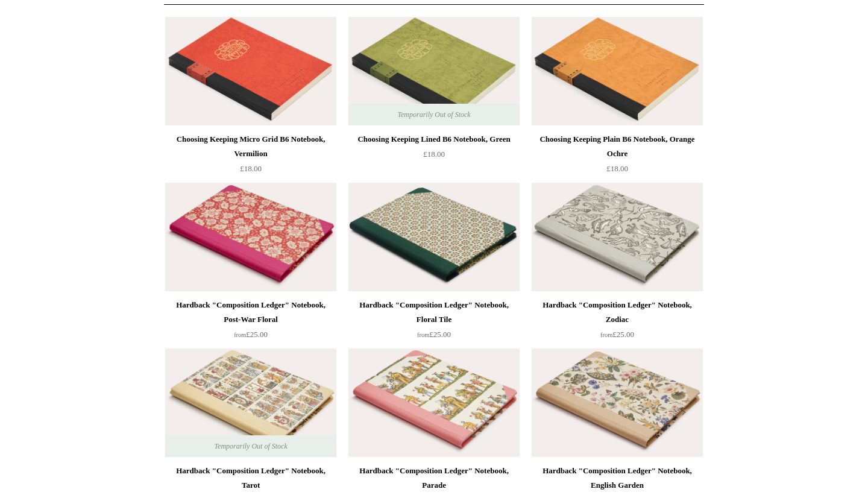 The height and width of the screenshot is (495, 868). Describe the element at coordinates (434, 312) in the screenshot. I see `div: Hardback "Composition Ledger" Notebook, Floral Tile` at that location.